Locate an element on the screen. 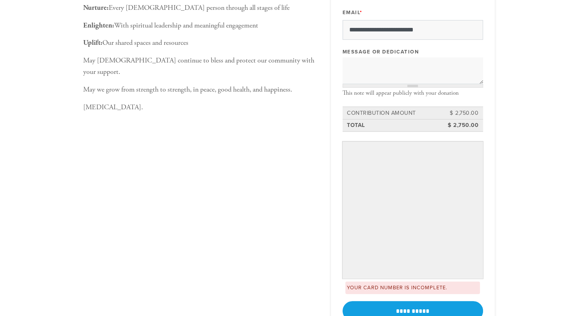 Image resolution: width=578 pixels, height=316 pixels. td: Contribution Amount is located at coordinates (395, 113).